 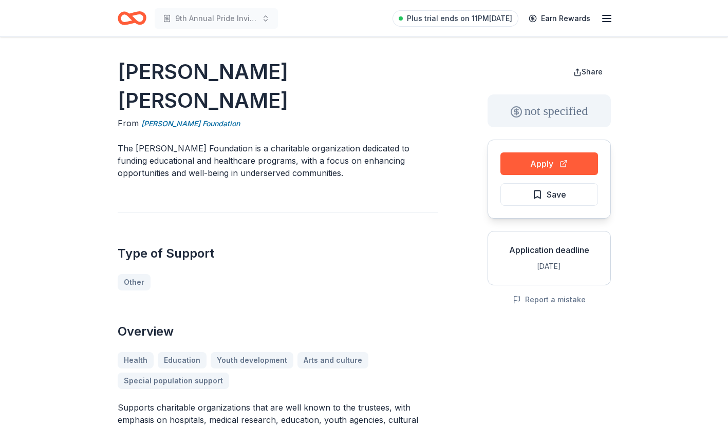 What do you see at coordinates (216, 18) in the screenshot?
I see `button: 9th Annual Pride Invitational` at bounding box center [216, 18].